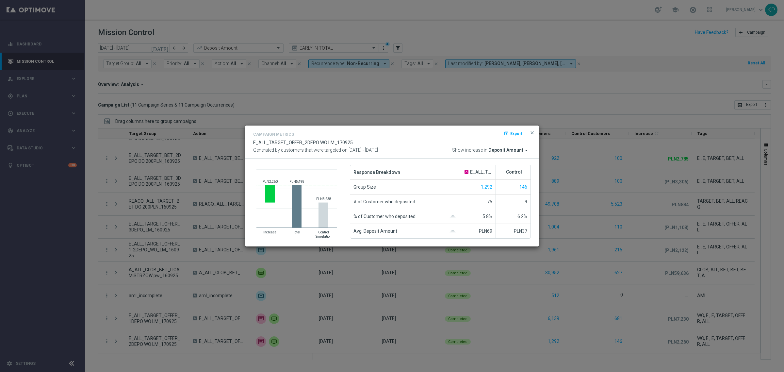  What do you see at coordinates (270, 232) in the screenshot?
I see `text: Increase` at bounding box center [270, 232].